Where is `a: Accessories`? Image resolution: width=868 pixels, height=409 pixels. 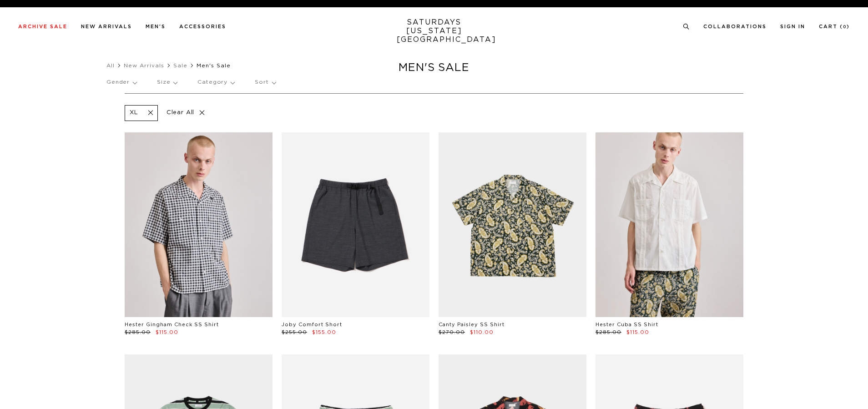 a: Accessories is located at coordinates (202, 26).